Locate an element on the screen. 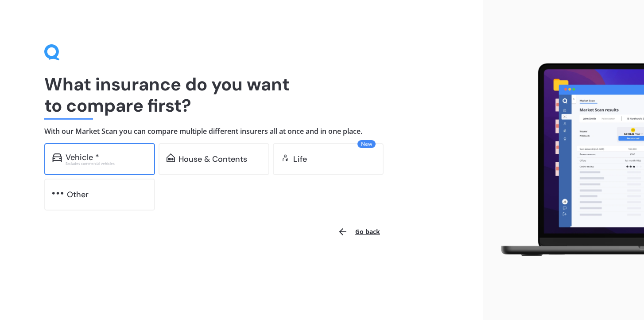 Image resolution: width=644 pixels, height=320 pixels. div: Life is located at coordinates (300, 159).